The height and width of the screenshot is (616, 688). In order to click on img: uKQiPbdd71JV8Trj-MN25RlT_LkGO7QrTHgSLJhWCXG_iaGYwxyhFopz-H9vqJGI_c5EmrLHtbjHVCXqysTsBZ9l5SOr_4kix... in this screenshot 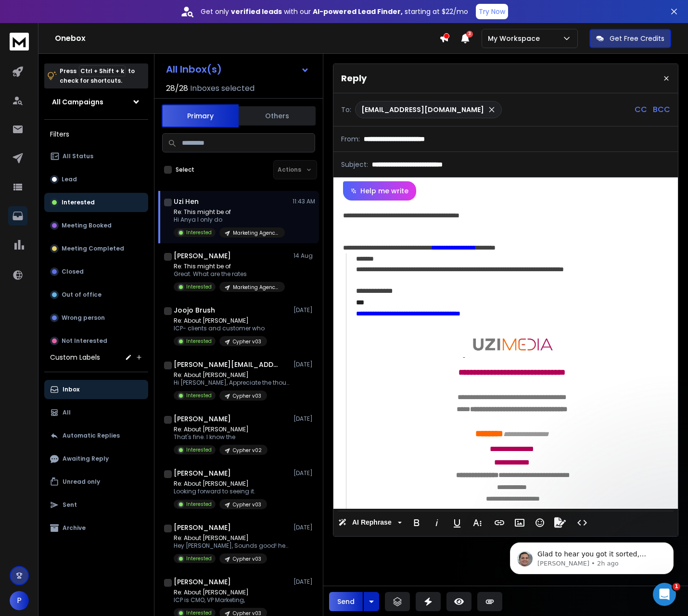, I will do `click(513, 345)`.